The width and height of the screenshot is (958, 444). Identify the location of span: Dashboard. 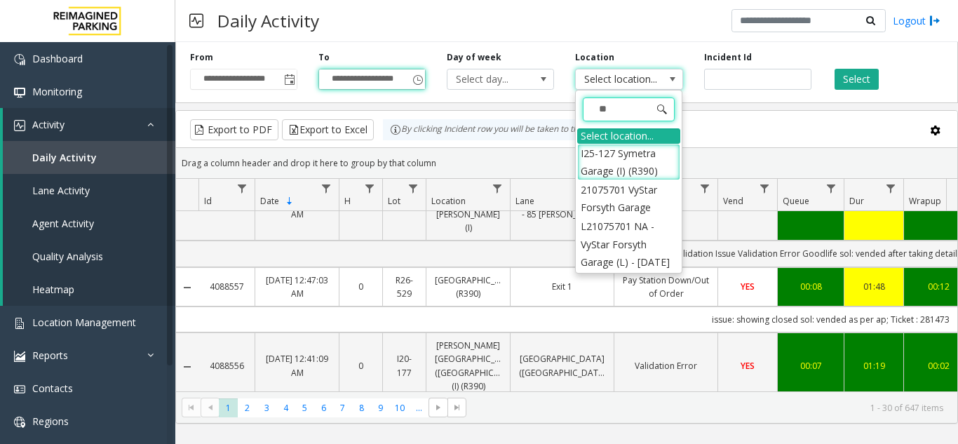
(58, 58).